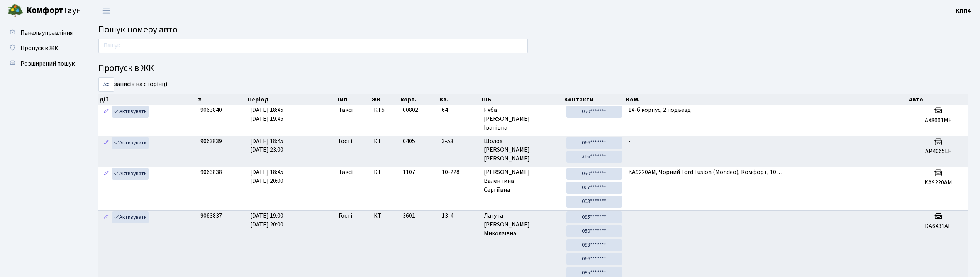  What do you see at coordinates (659, 110) in the screenshot?
I see `span: 14-б корпус, 2 подъезд` at bounding box center [659, 110].